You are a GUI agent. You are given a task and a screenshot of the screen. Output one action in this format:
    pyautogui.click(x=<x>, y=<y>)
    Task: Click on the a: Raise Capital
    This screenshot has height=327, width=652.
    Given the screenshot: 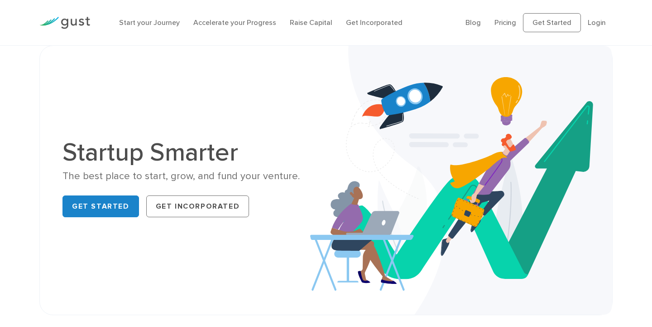 What is the action you would take?
    pyautogui.click(x=311, y=22)
    